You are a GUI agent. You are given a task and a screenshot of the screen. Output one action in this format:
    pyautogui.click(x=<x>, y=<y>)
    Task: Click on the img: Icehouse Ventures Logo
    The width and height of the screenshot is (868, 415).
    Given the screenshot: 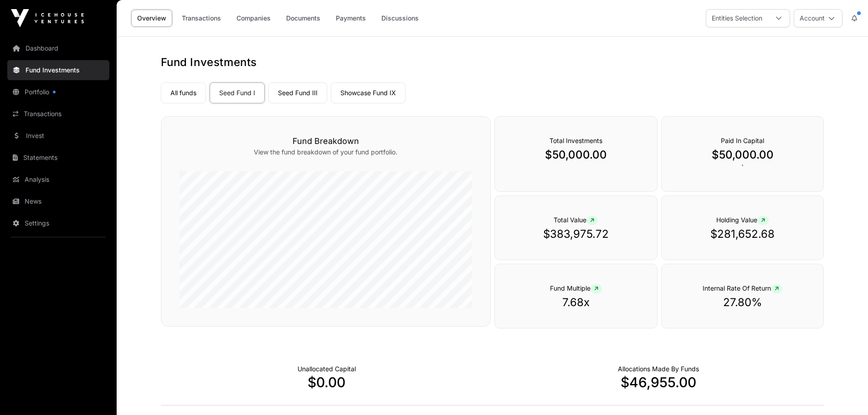 What is the action you would take?
    pyautogui.click(x=47, y=18)
    